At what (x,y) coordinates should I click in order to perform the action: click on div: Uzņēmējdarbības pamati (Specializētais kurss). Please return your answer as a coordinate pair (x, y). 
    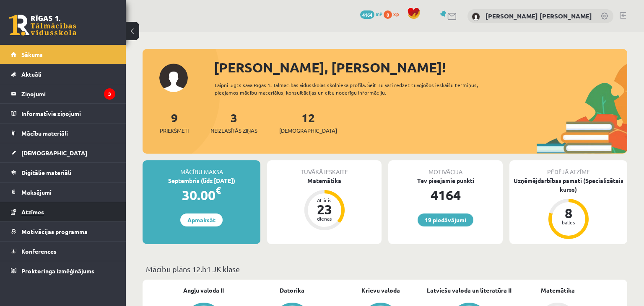
    Looking at the image, I should click on (568, 185).